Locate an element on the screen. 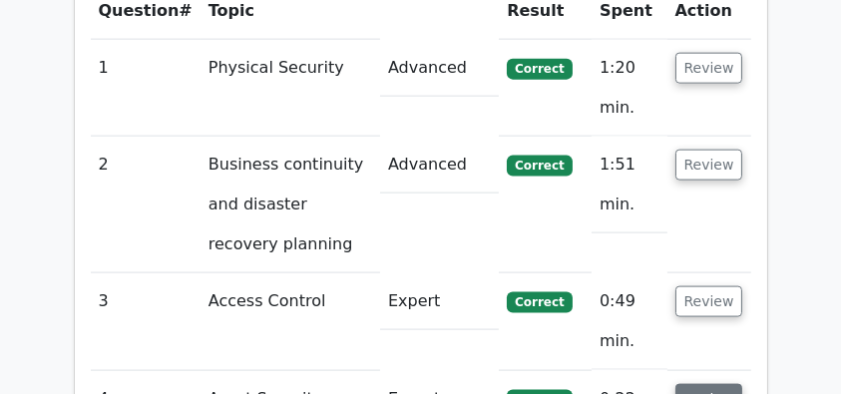 This screenshot has width=841, height=394. td: 1 is located at coordinates (146, 88).